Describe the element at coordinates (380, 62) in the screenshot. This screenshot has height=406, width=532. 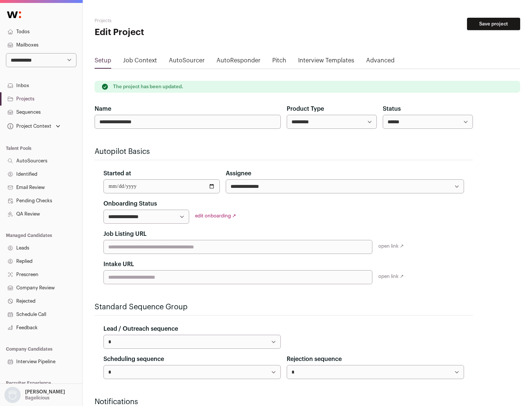
I see `a: Advanced` at that location.